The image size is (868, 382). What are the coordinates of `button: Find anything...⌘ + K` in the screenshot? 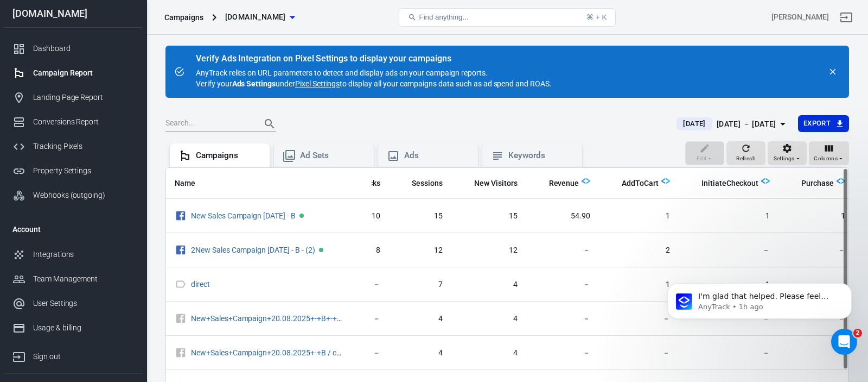 It's located at (508, 18).